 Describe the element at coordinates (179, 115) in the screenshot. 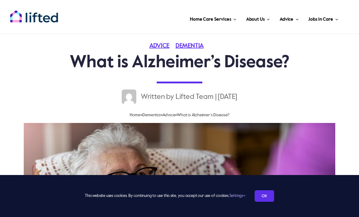

I see `nav: Breadcrumb` at that location.